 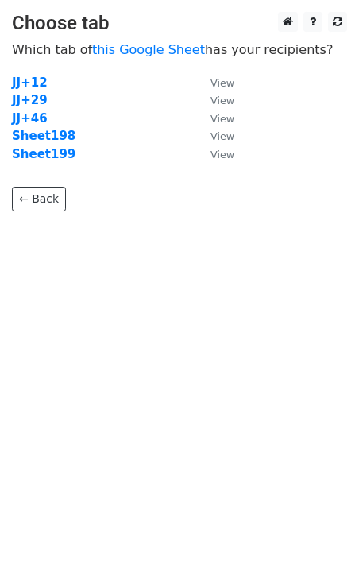 I want to click on a: Sheet198, so click(x=44, y=136).